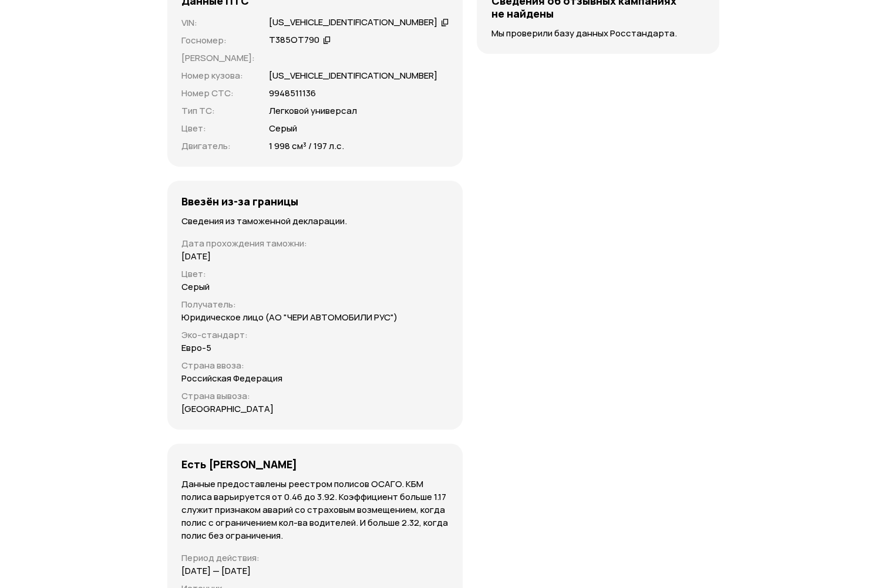 This screenshot has height=588, width=886. What do you see at coordinates (232, 379) in the screenshot?
I see `p: Российская Федерация` at bounding box center [232, 379].